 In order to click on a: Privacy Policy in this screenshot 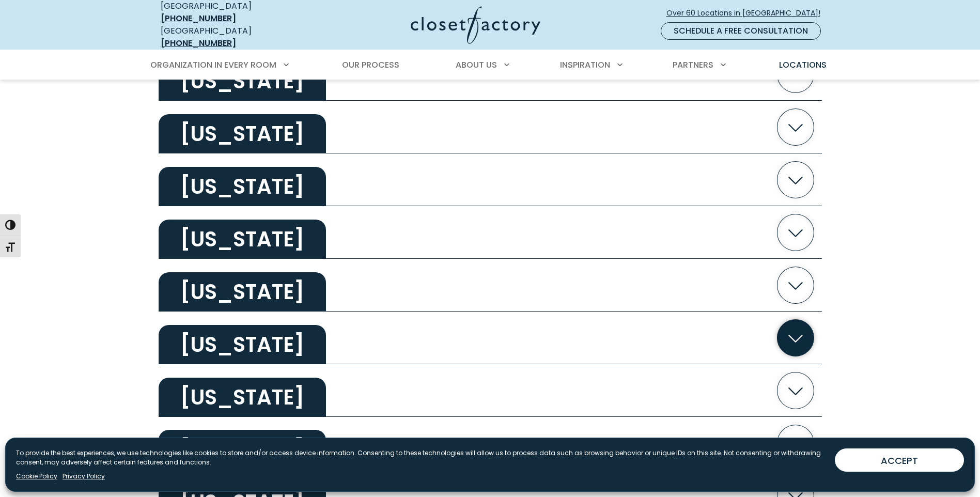, I will do `click(84, 476)`.